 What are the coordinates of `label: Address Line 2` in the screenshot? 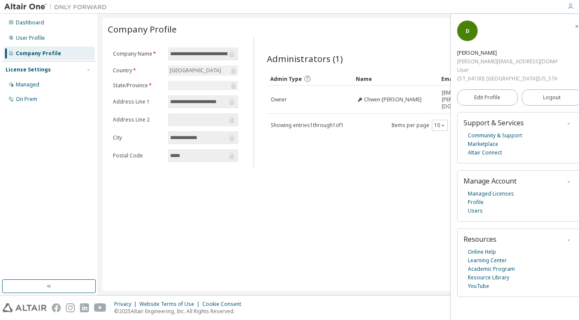 It's located at (138, 120).